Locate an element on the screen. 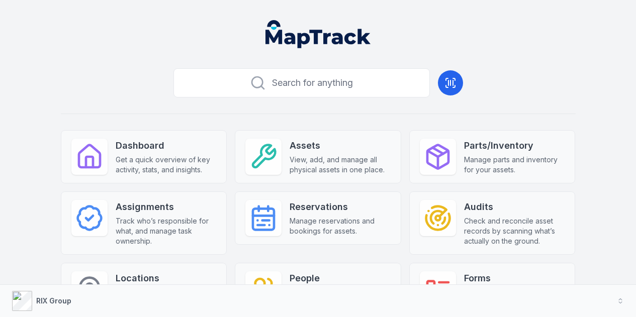 The image size is (636, 317). a: AssignmentsTrack who’s responsible for what, and manage task ownership. is located at coordinates (144, 223).